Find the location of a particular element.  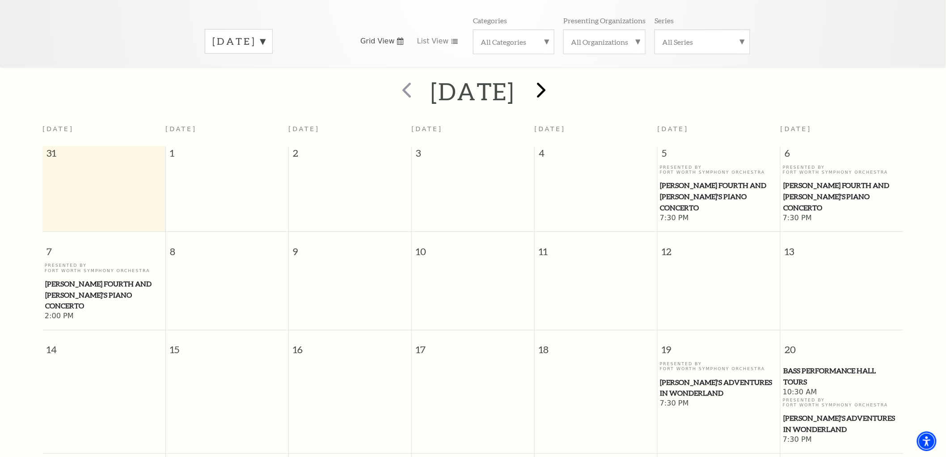

span: 15 is located at coordinates (227, 345).